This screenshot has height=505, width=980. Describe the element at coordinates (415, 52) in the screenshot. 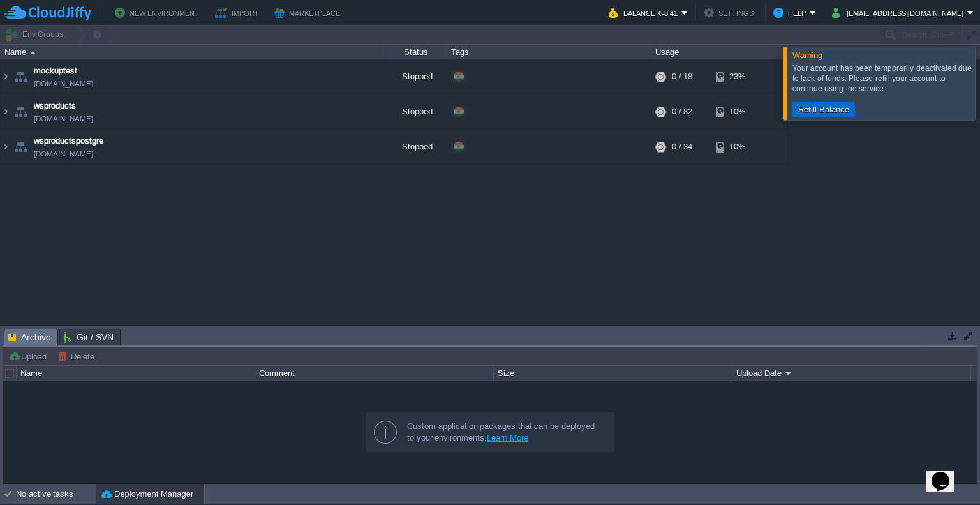

I see `div: Status` at that location.